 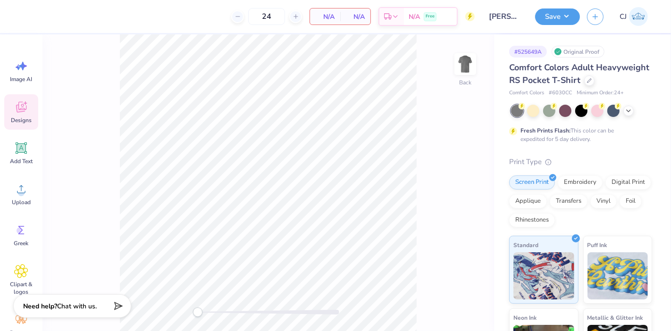 I want to click on div: Digital Print, so click(x=628, y=183).